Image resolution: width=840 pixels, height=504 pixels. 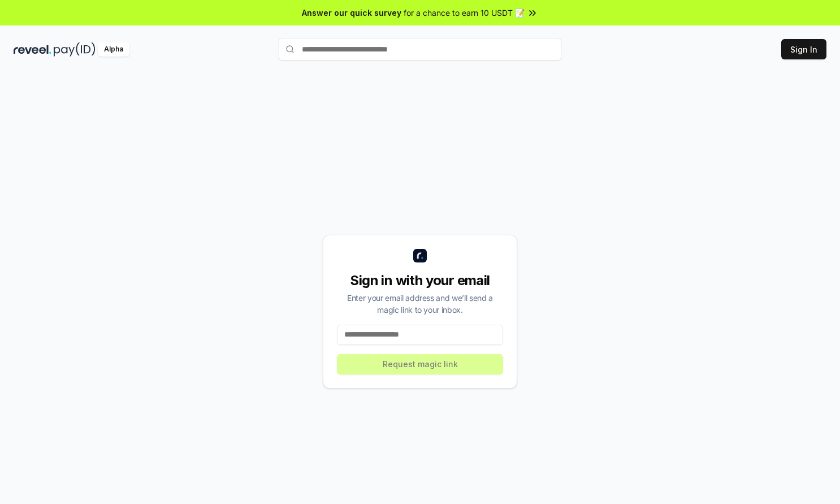 What do you see at coordinates (465, 13) in the screenshot?
I see `span: for a chance to earn 10 USDT 📝` at bounding box center [465, 13].